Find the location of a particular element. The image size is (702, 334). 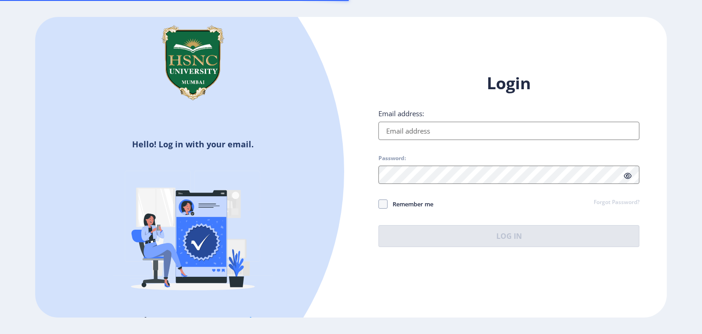

img: Verified-rafiki.svg is located at coordinates (193, 233).